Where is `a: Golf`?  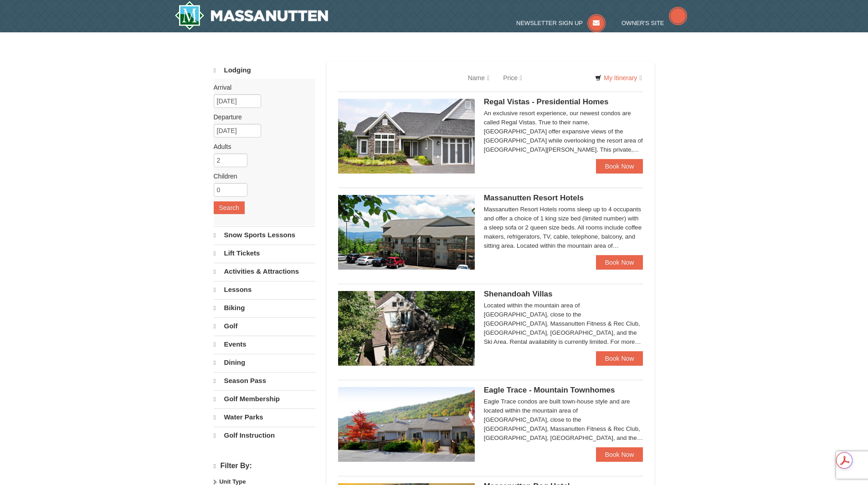 a: Golf is located at coordinates (265, 326).